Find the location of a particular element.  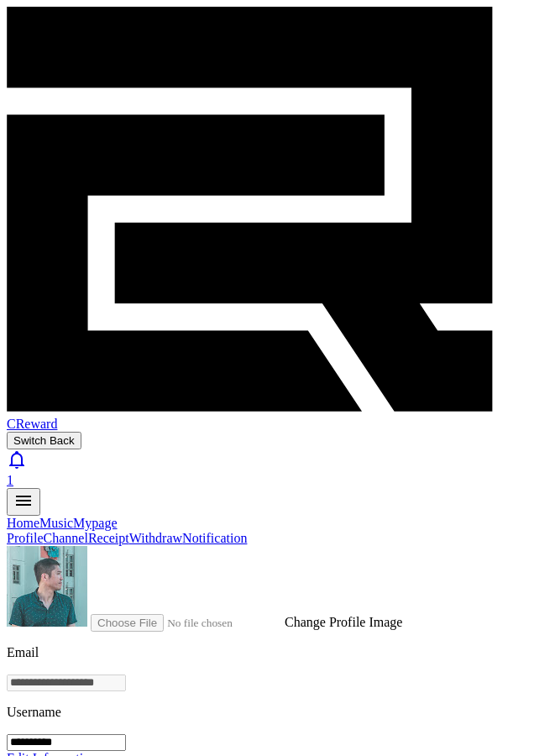

a: Receipt is located at coordinates (108, 537).